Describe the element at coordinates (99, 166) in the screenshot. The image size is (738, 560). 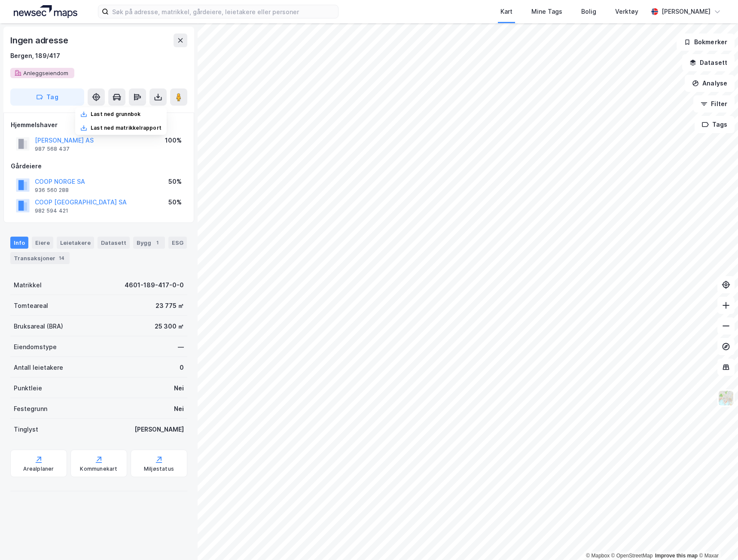
I see `div: Gårdeiere` at that location.